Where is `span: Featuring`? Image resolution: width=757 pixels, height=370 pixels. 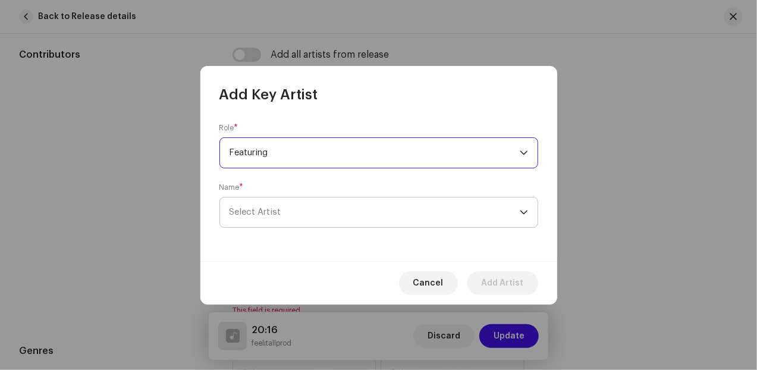
span: Featuring is located at coordinates (374, 153).